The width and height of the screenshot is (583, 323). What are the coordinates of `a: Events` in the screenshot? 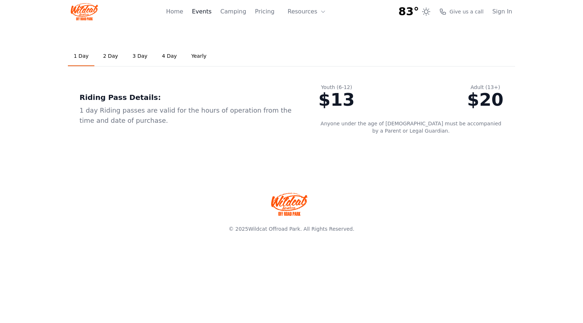 It's located at (202, 12).